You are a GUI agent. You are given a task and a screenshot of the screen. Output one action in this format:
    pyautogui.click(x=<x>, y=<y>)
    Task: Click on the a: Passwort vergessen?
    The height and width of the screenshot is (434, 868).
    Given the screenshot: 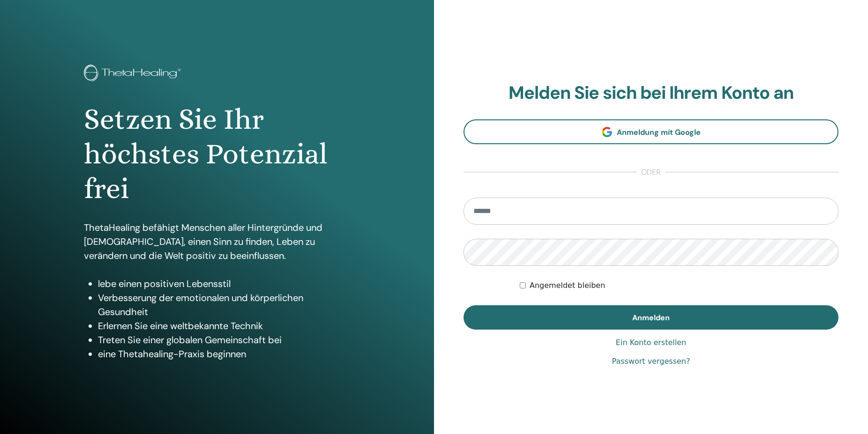 What is the action you would take?
    pyautogui.click(x=651, y=361)
    